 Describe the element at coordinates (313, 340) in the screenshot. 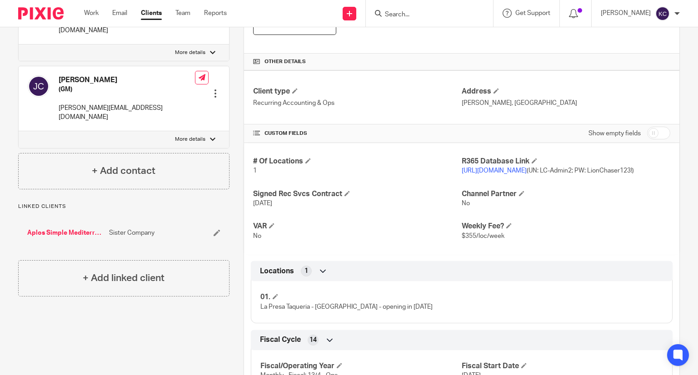

I see `span: 14` at that location.